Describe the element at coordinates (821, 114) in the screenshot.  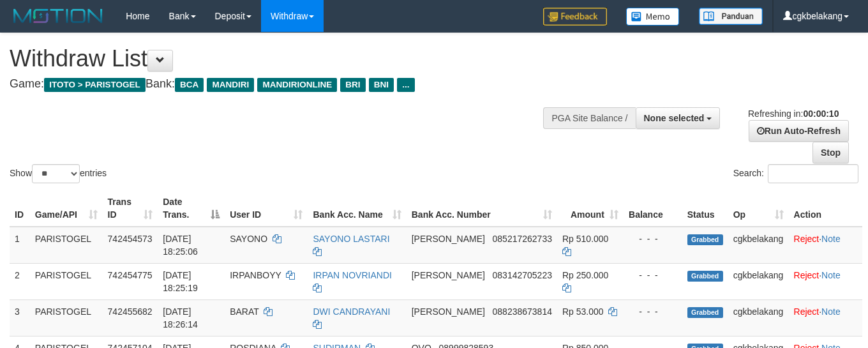
I see `strong: 00:00:10` at that location.